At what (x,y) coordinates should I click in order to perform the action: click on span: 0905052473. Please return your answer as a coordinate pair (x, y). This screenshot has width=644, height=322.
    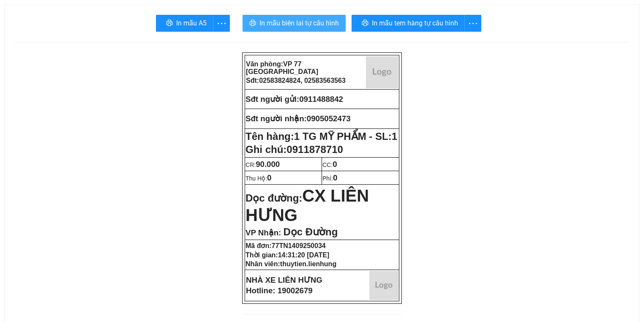
    Looking at the image, I should click on (329, 118).